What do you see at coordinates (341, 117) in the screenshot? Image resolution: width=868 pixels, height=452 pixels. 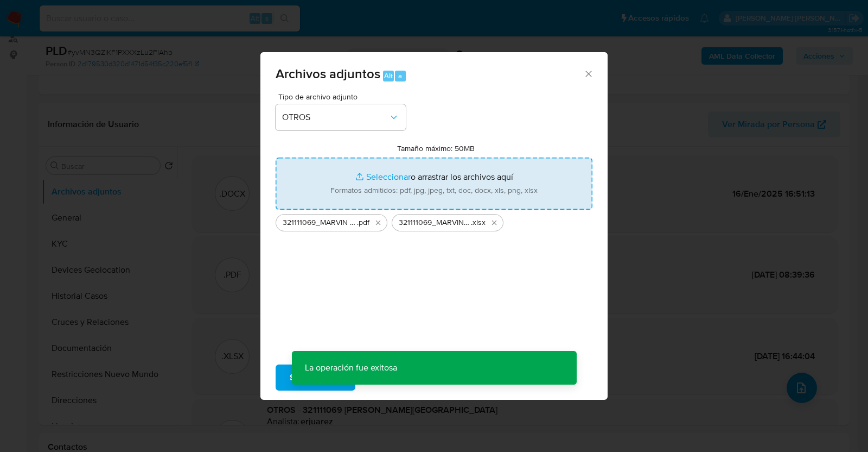 I see `button: OTROS` at bounding box center [341, 117].